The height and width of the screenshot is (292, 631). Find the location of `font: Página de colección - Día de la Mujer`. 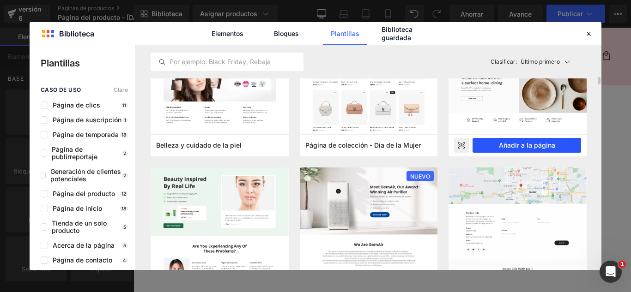

font: Página de colección - Día de la Mujer is located at coordinates (363, 145).